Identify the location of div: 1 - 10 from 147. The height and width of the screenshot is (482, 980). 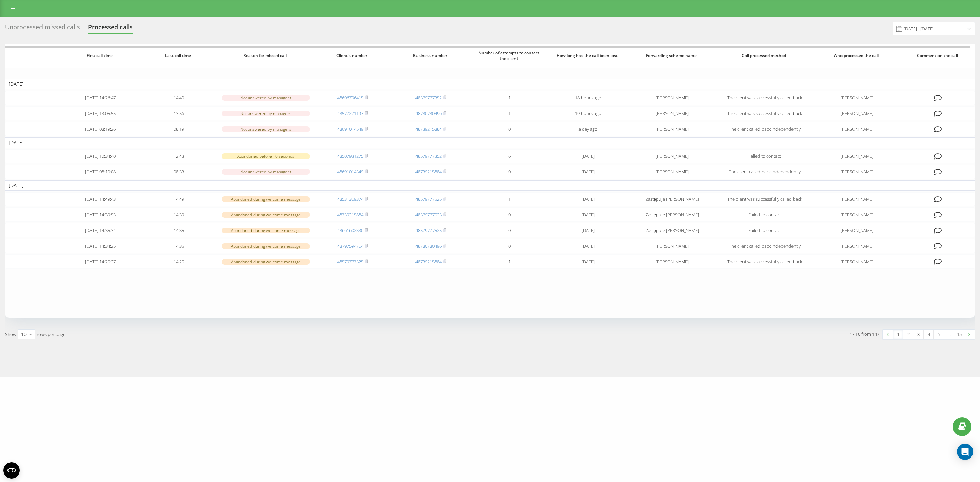
(864, 334).